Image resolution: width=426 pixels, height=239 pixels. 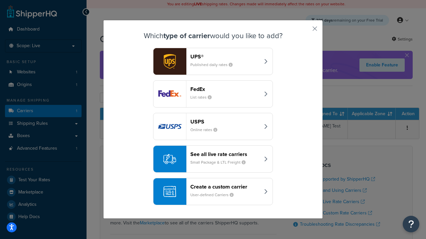 What do you see at coordinates (203, 97) in the screenshot?
I see `small: List rates` at bounding box center [203, 97].